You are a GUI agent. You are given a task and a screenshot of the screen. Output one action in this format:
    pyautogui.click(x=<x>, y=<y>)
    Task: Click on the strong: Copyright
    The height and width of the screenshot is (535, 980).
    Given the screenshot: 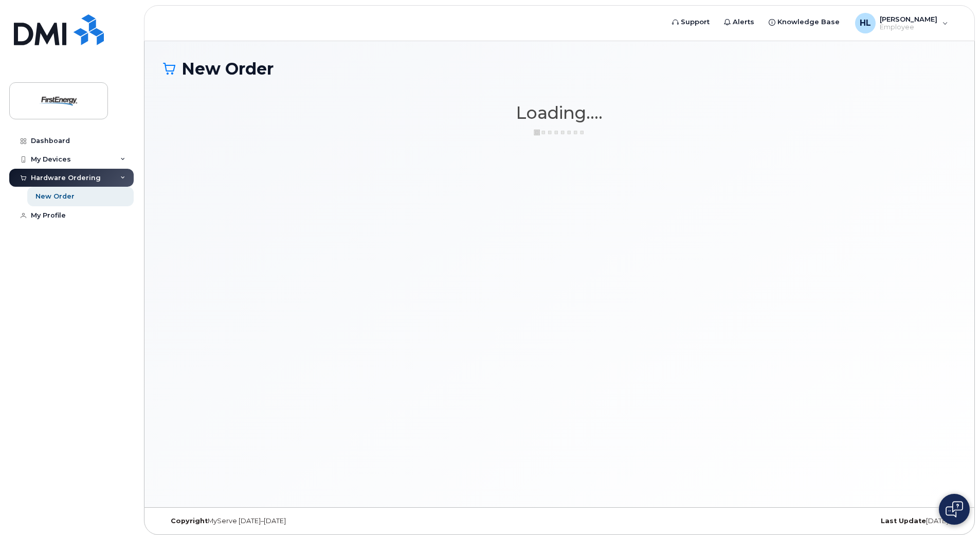 What is the action you would take?
    pyautogui.click(x=189, y=521)
    